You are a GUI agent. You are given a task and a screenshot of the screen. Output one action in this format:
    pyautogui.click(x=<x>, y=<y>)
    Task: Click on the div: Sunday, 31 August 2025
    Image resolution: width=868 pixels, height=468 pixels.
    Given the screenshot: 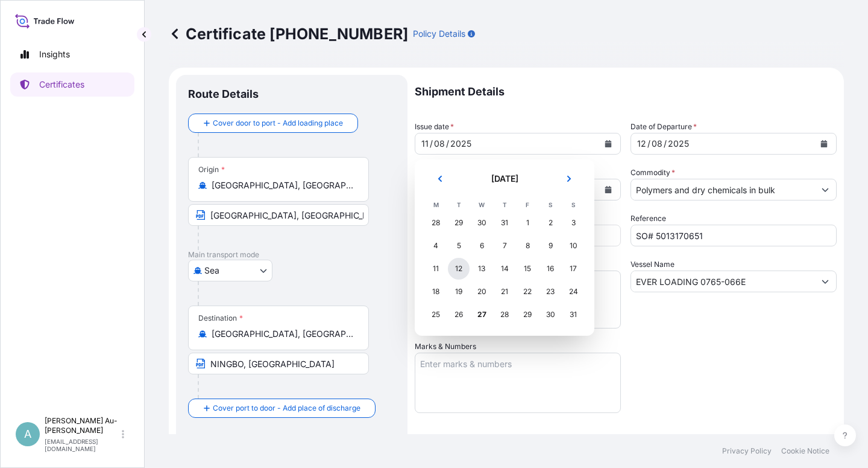 What is the action you would take?
    pyautogui.click(x=574, y=314)
    